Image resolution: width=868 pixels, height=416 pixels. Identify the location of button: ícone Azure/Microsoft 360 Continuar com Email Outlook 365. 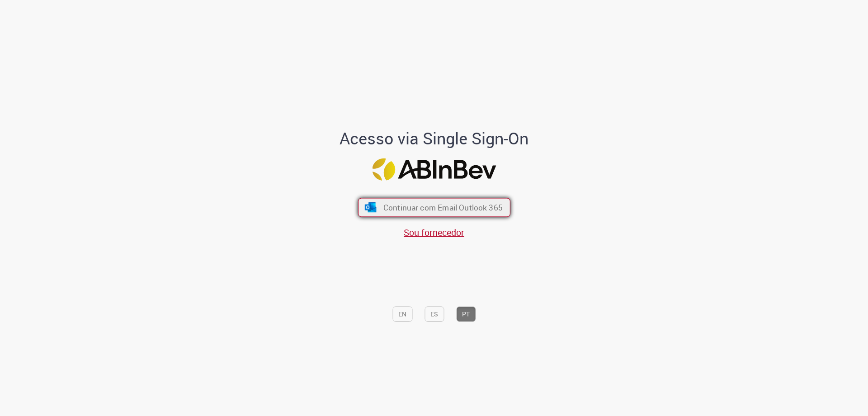
(434, 208).